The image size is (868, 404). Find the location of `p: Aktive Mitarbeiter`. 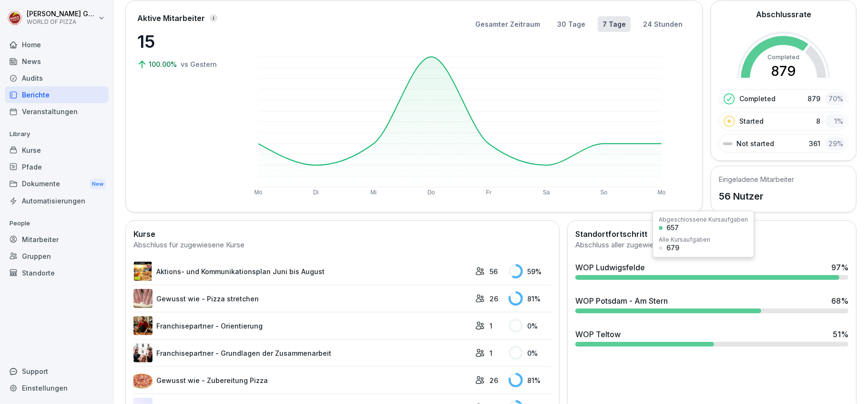

p: Aktive Mitarbeiter is located at coordinates (171, 18).